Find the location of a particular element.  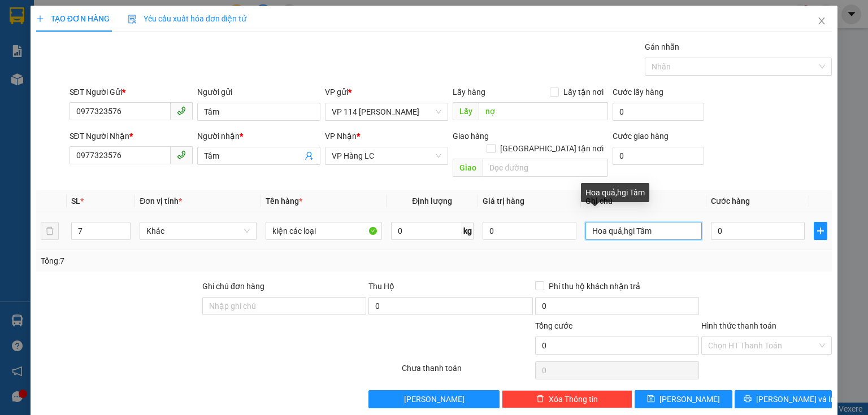

div: SĐT Người Nhận is located at coordinates (131, 136).